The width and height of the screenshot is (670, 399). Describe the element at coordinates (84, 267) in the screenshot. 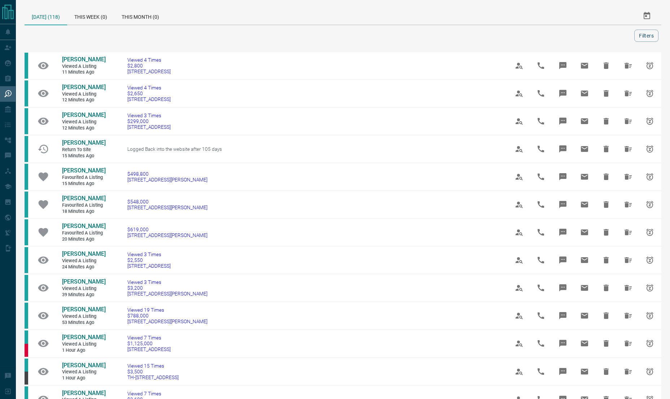

I see `span: 24 minutes ago` at that location.